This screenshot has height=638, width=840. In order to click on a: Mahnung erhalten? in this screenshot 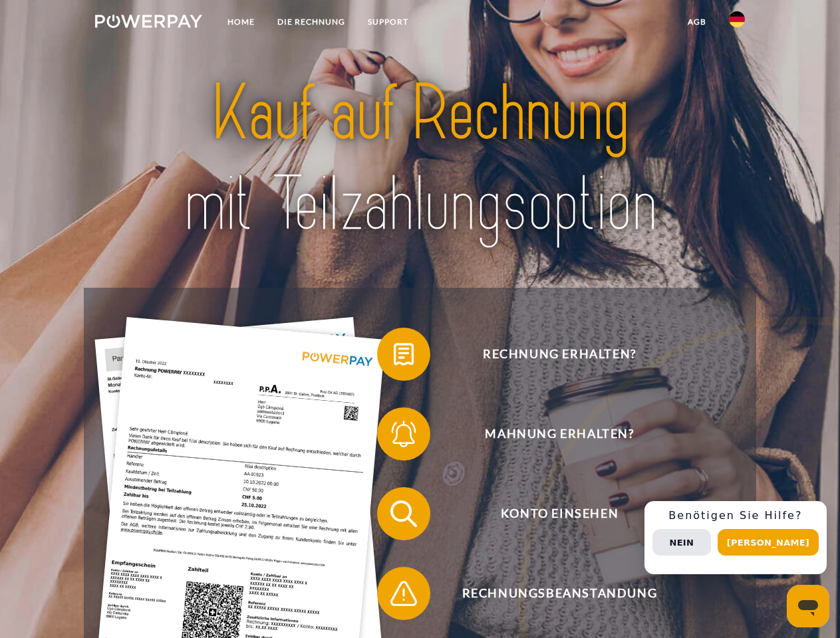, I will do `click(550, 434)`.